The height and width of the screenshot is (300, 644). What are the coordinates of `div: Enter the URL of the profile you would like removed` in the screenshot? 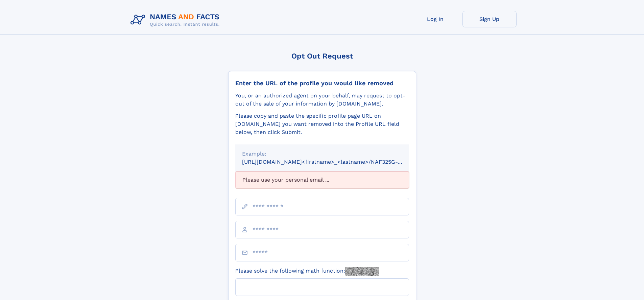 It's located at (322, 83).